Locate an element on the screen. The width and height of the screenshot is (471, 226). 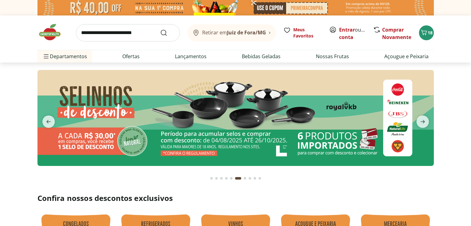
button: Go to page 8 from fs-carousel is located at coordinates (250, 178).